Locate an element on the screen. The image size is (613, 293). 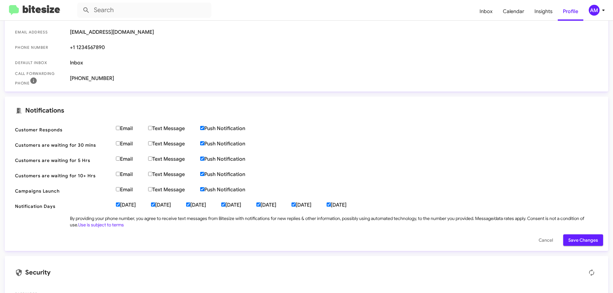
span: Cancel is located at coordinates (546, 240).